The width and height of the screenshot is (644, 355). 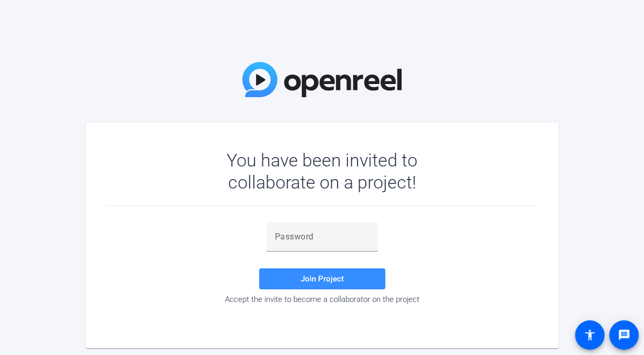 I want to click on mat-icon: message, so click(x=624, y=335).